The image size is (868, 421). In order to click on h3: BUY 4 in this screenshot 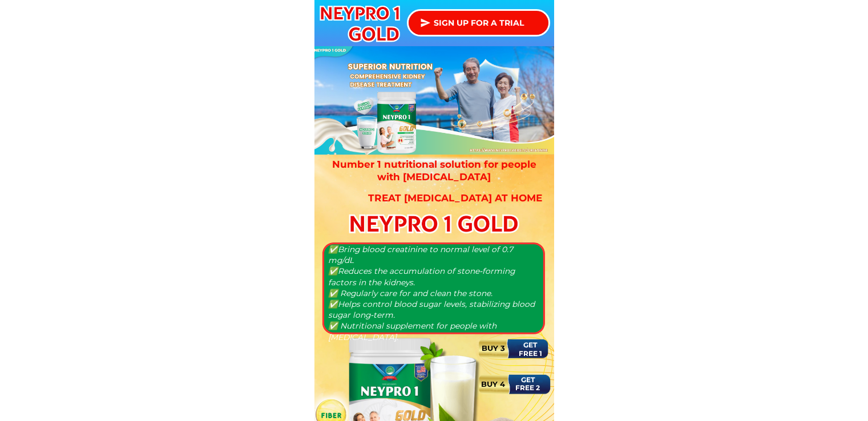, I will do `click(493, 384)`.